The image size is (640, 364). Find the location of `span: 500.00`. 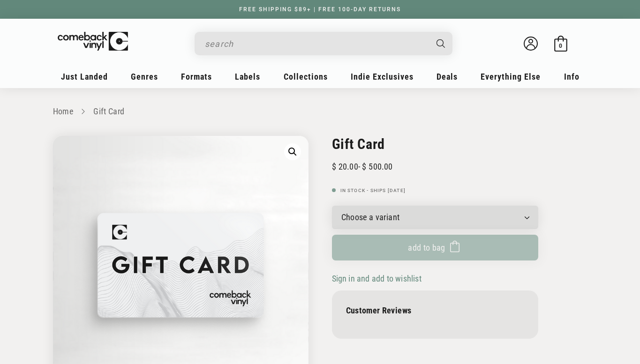

span: 500.00 is located at coordinates (376, 166).